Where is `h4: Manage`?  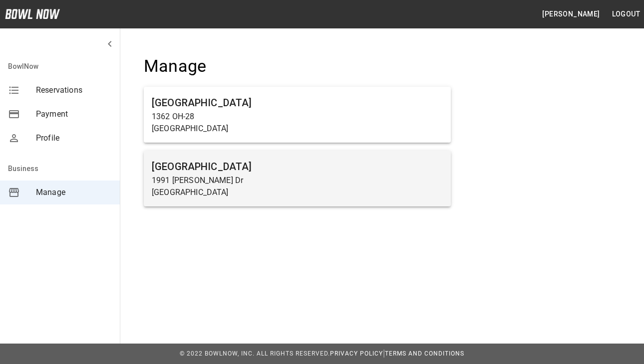
h4: Manage is located at coordinates (297, 67).